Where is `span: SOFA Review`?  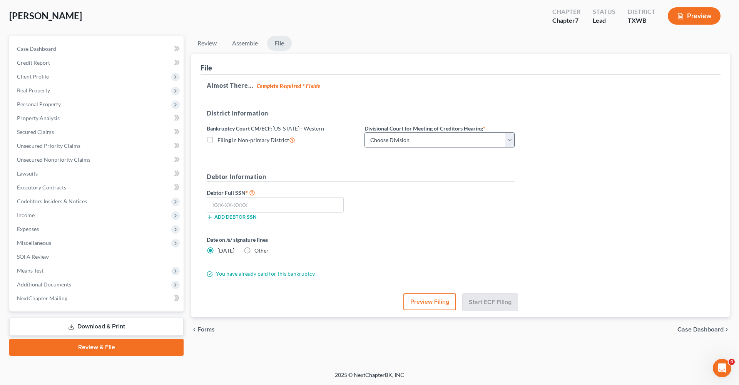 span: SOFA Review is located at coordinates (33, 256).